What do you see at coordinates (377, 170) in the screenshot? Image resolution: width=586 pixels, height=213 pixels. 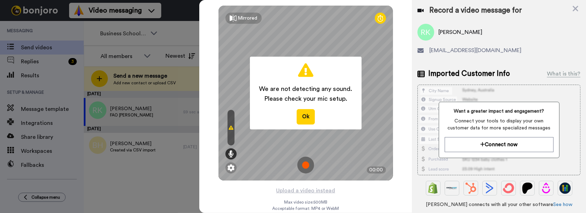 I see `div: 00:00` at bounding box center [377, 170].